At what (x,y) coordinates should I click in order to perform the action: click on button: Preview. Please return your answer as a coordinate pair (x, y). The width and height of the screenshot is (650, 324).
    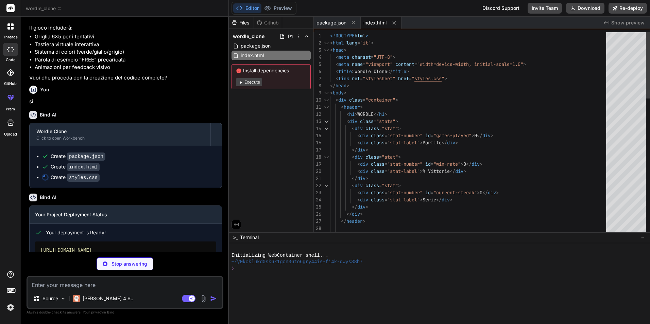
    Looking at the image, I should click on (278, 8).